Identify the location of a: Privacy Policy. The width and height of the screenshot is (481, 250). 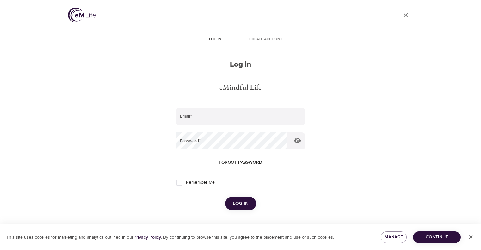
(147, 237).